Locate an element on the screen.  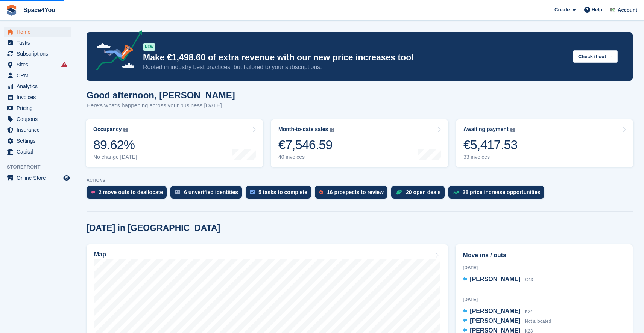
span: Insurance is located at coordinates (39, 130).